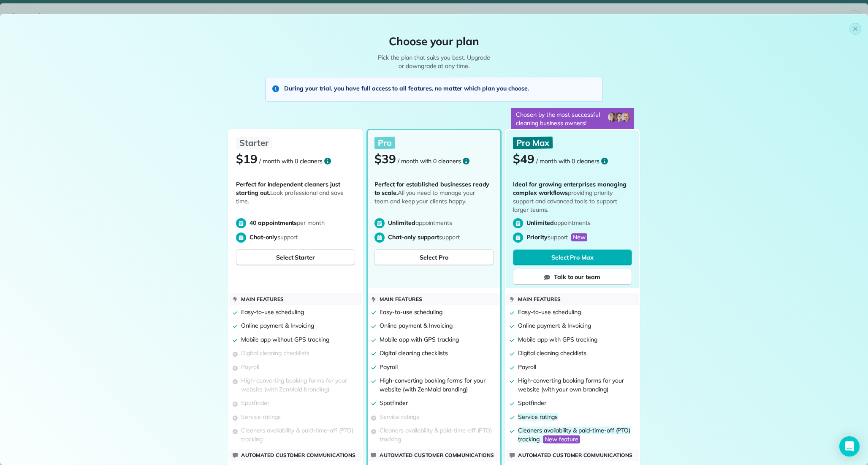 The image size is (868, 465). What do you see at coordinates (571, 197) in the screenshot?
I see `p: providing priority support and advanced tools to support larger teams.` at bounding box center [571, 197].